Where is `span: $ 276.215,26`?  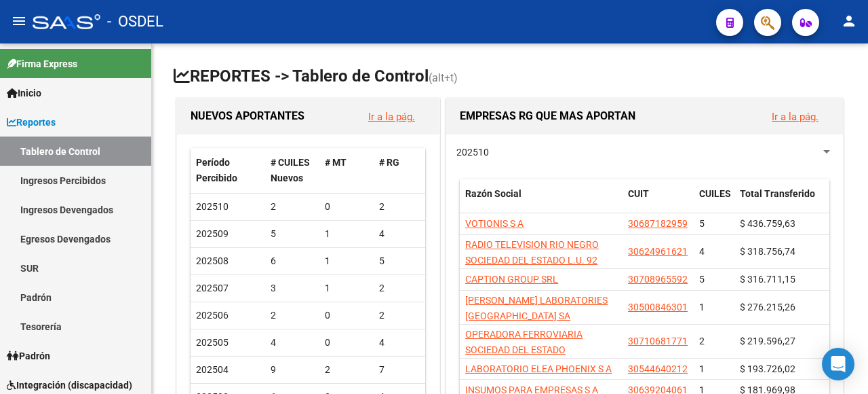
span: $ 276.215,26 is located at coordinates (768, 307).